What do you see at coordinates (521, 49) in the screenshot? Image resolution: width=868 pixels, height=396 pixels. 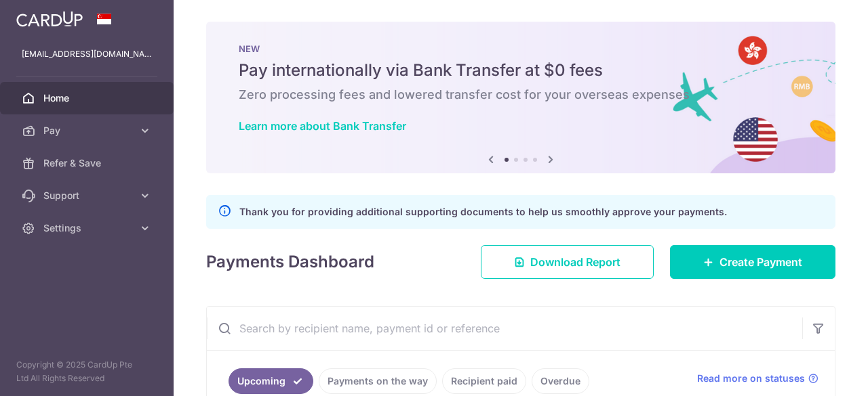 I see `p: NEW` at bounding box center [521, 49].